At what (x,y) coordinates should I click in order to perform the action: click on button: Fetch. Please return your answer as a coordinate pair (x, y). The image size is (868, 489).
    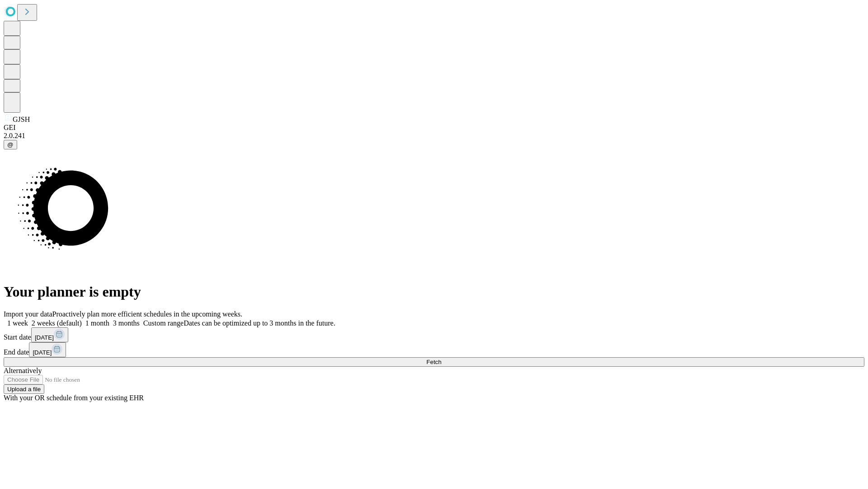
    Looking at the image, I should click on (434, 361).